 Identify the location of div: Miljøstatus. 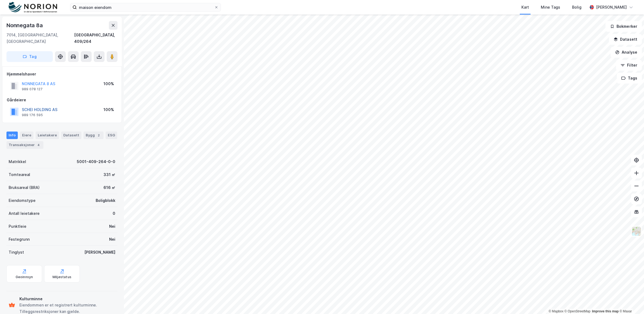
(62, 277).